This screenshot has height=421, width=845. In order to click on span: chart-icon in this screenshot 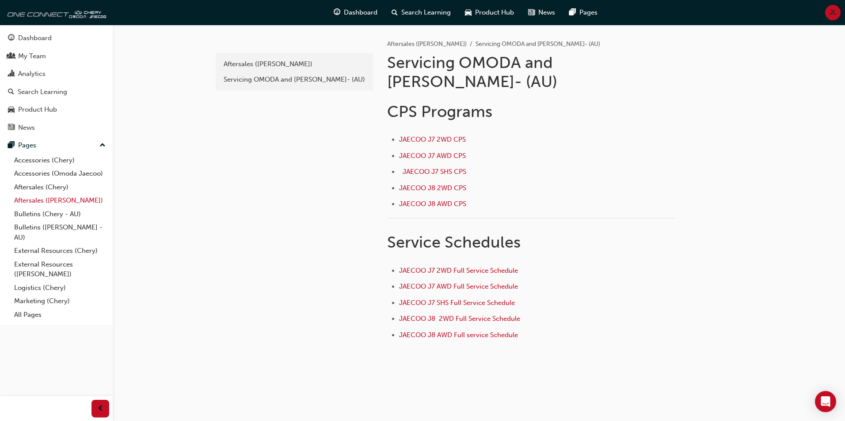, I will do `click(11, 74)`.